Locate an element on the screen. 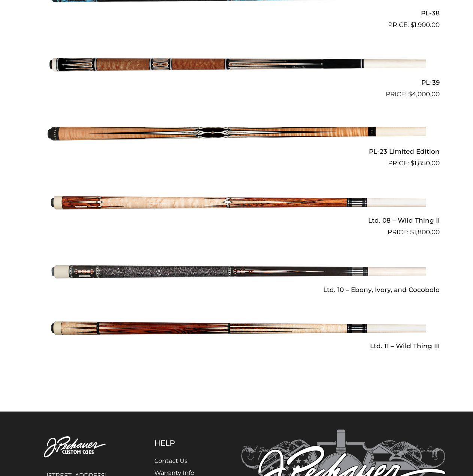  a: PL-39 $4,000.00 is located at coordinates (237, 66).